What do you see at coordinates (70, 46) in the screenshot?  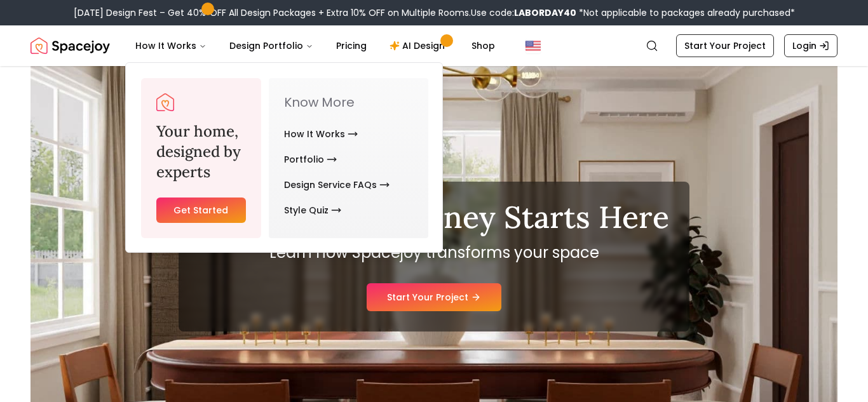 I see `a: Spacejoy` at bounding box center [70, 46].